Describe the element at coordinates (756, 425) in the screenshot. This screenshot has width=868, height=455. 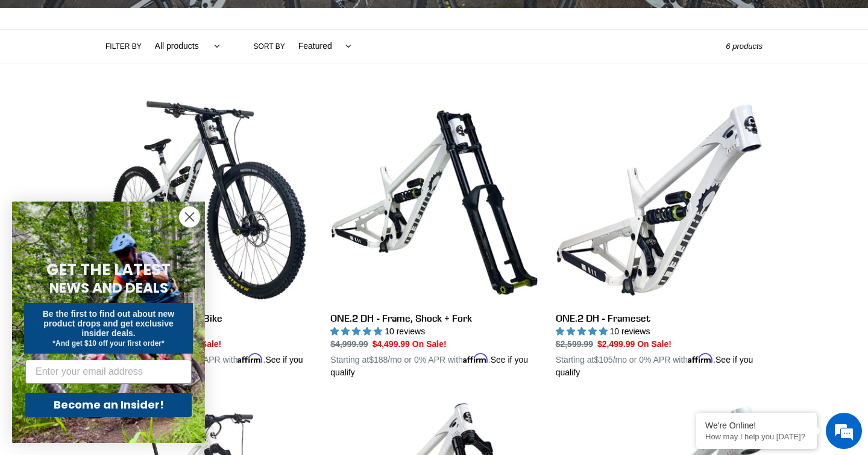
I see `div: We're Online!` at that location.